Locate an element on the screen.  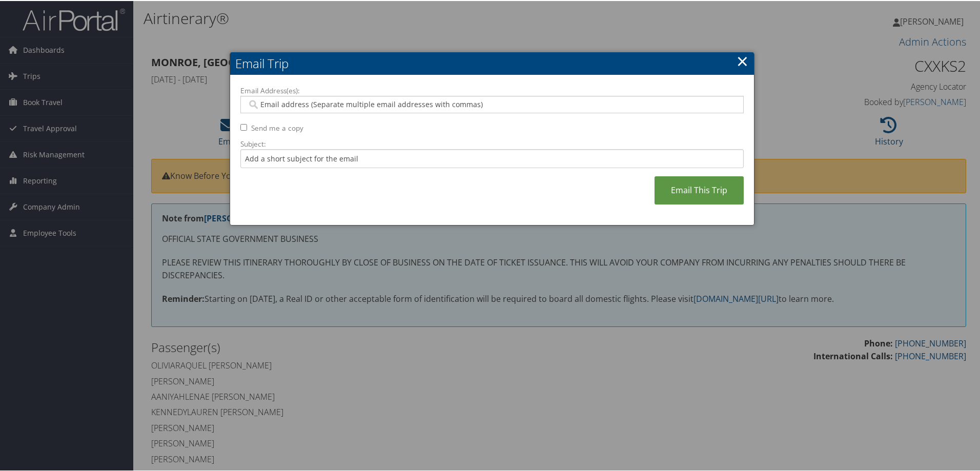
input: Add a short subject for the email is located at coordinates (492, 157).